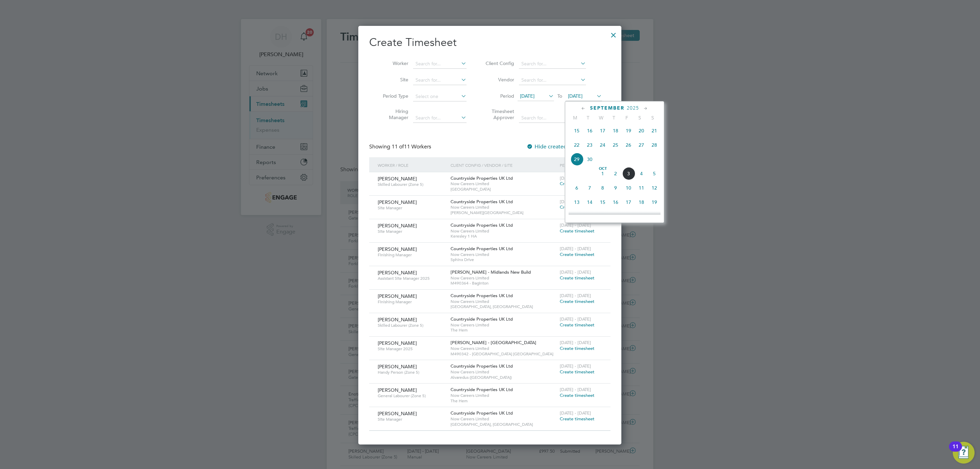 This screenshot has width=980, height=469. I want to click on div: Period, so click(580, 165).